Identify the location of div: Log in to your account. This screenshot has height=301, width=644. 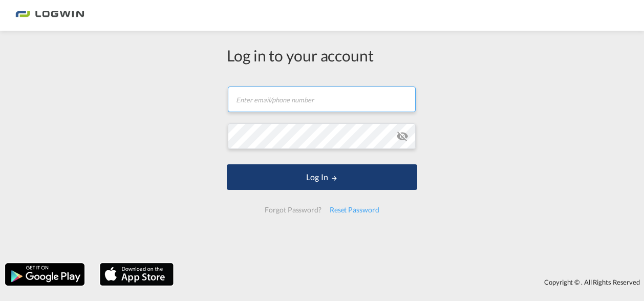
(322, 55).